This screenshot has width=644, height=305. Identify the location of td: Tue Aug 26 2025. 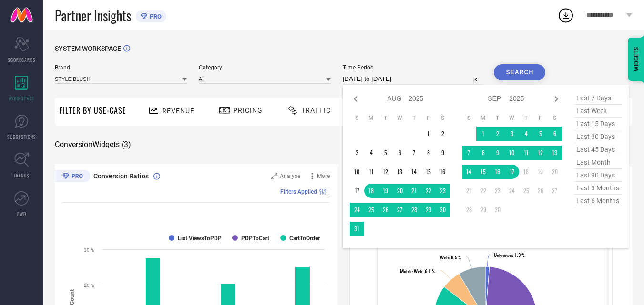
(386, 210).